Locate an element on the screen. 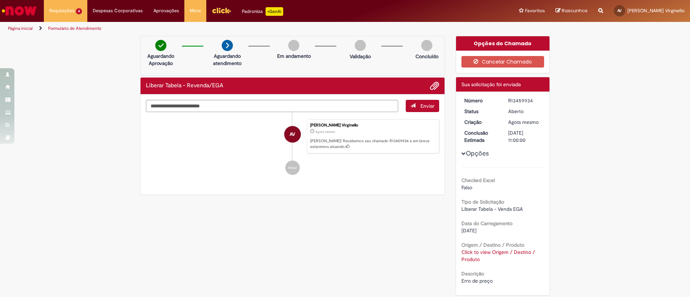  span: Despesas Corporativas is located at coordinates (118, 11).